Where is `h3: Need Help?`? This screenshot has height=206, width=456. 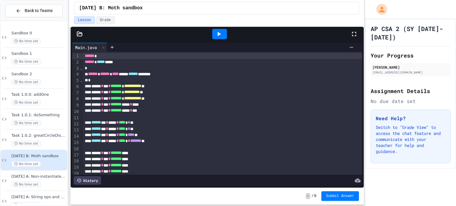
h3: Need Help? is located at coordinates (410, 118).